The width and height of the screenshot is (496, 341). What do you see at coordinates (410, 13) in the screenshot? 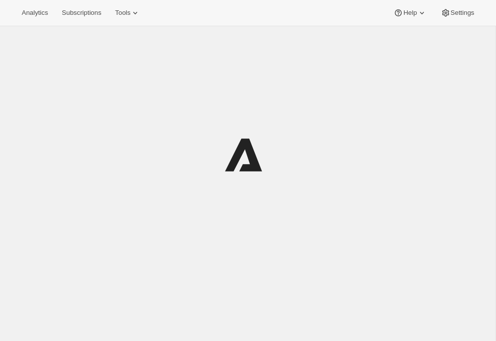
I see `button: Help` at bounding box center [410, 13].